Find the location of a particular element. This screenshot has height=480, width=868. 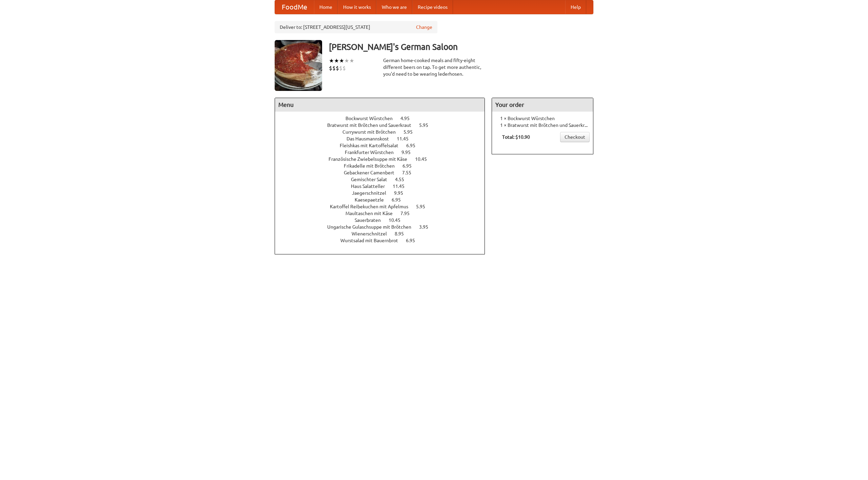

a: Currywurst mit Brötchen 5.95 is located at coordinates (384, 132).